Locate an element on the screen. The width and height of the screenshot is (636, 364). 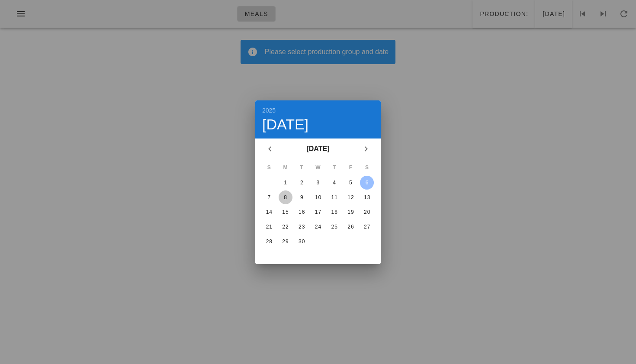
button: 6 is located at coordinates (367, 182).